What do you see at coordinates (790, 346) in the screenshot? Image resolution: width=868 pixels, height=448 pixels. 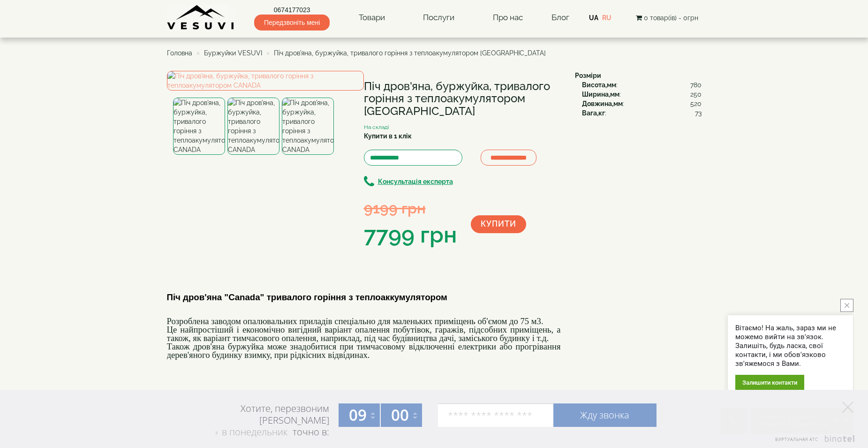 I see `div: Вітаємо! На жаль, зараз ми не можемо вийти на зв'язок. Залишіть, будь ласка, свої контакти, і ми ...` at bounding box center [790, 346].